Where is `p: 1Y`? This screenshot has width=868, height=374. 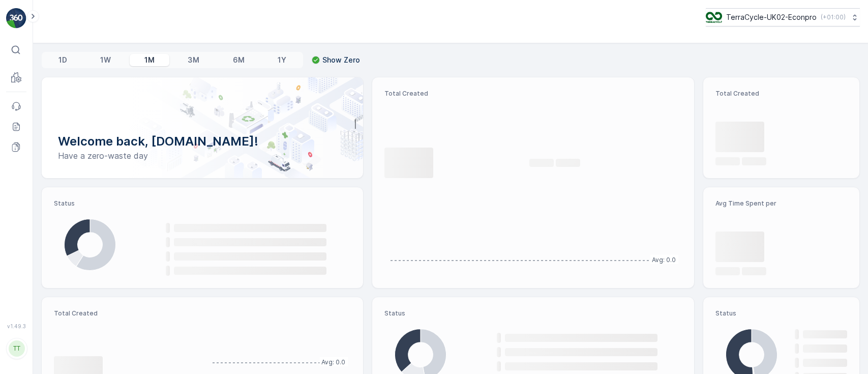
p: 1Y is located at coordinates (281, 60).